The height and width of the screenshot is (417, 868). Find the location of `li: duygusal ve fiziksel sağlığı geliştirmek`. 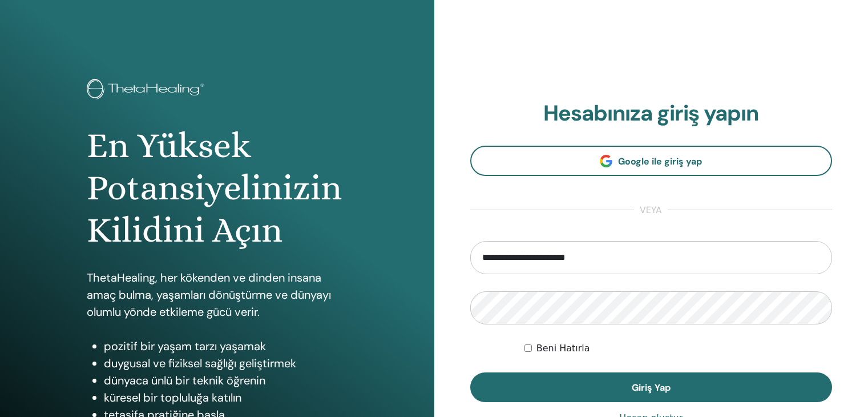

li: duygusal ve fiziksel sağlığı geliştirmek is located at coordinates (225, 363).